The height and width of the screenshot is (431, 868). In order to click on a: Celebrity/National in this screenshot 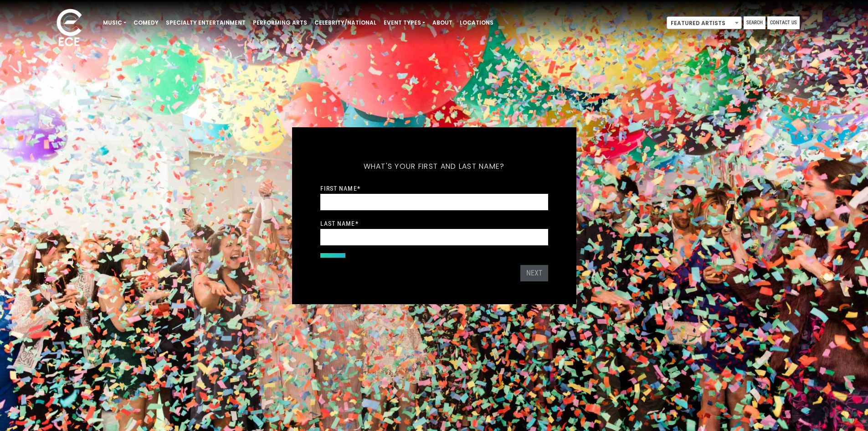, I will do `click(345, 23)`.